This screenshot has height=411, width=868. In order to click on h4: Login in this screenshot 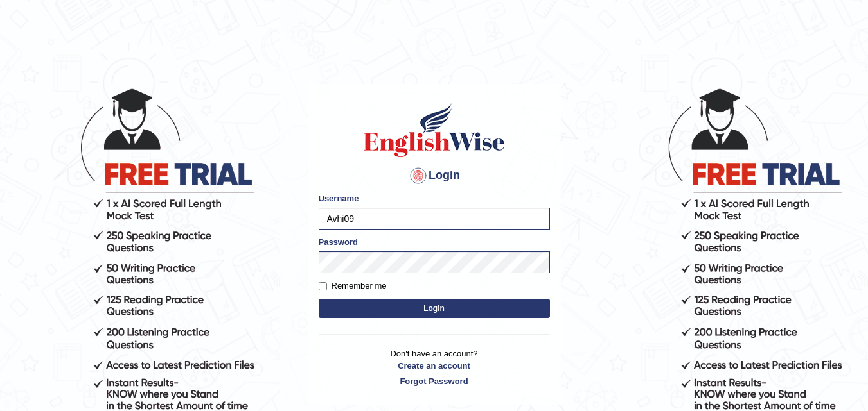, I will do `click(434, 176)`.